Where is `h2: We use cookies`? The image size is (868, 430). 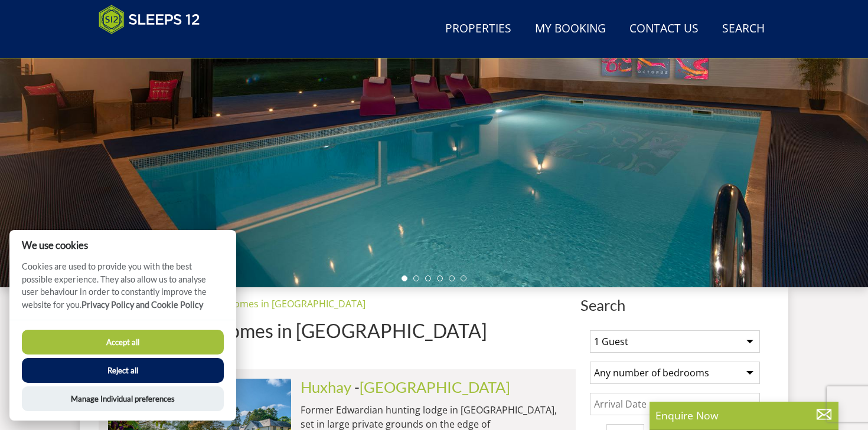
h2: We use cookies is located at coordinates (122, 245).